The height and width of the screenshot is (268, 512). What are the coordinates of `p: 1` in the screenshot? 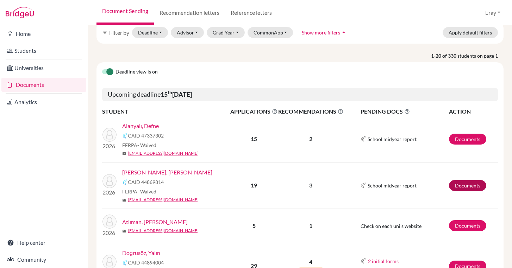 It's located at (311, 226).